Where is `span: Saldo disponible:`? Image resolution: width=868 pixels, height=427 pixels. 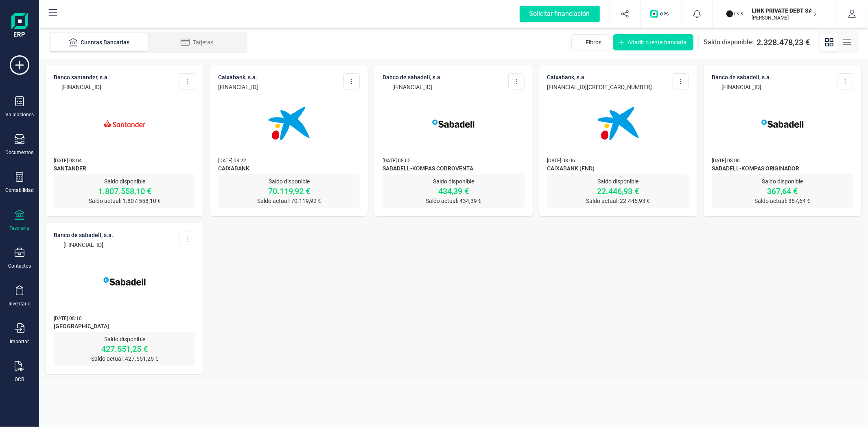 span: Saldo disponible: is located at coordinates (728, 43).